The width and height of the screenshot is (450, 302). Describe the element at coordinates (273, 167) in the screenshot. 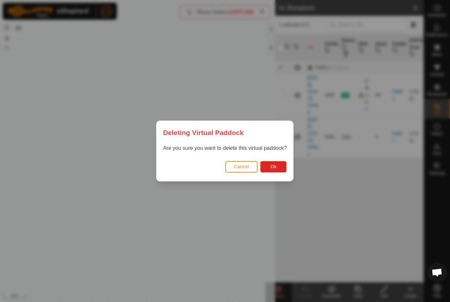

I see `button: Ok` at that location.